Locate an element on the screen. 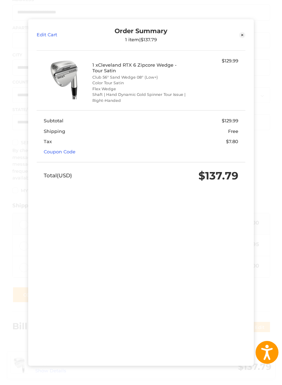  li: Club 56° Sand Wedge 08° (Low+) is located at coordinates (140, 77).